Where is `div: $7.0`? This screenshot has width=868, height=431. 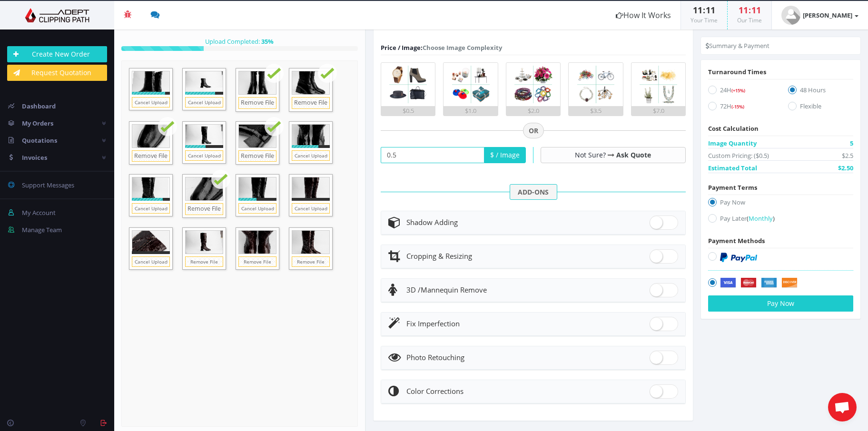 div: $7.0 is located at coordinates (659, 111).